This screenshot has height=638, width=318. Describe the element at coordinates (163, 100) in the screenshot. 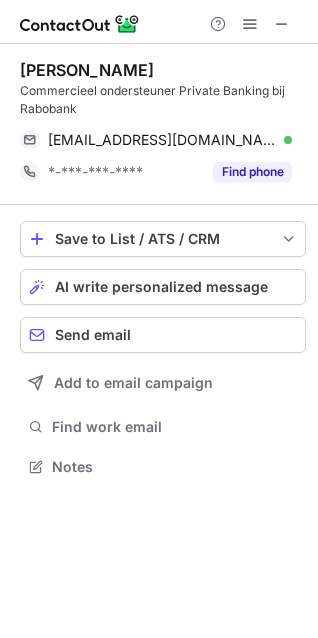

I see `div: Commercieel ondersteuner Private Banking bij Rabobank` at that location.